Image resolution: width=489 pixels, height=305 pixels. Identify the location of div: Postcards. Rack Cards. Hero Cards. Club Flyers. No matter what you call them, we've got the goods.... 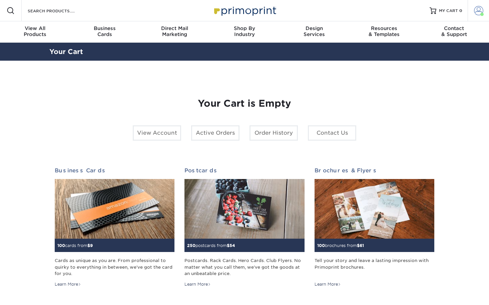
(244, 267).